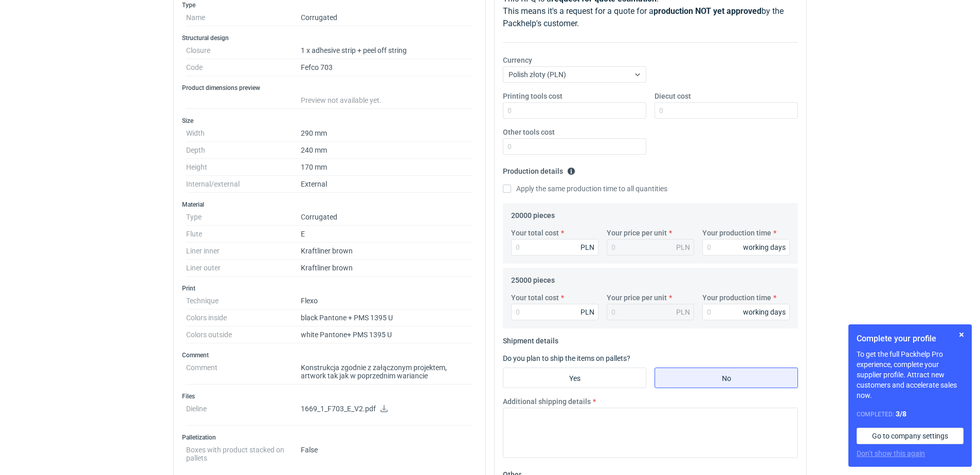 The image size is (980, 475). What do you see at coordinates (243, 372) in the screenshot?
I see `dt: Comment` at bounding box center [243, 372].